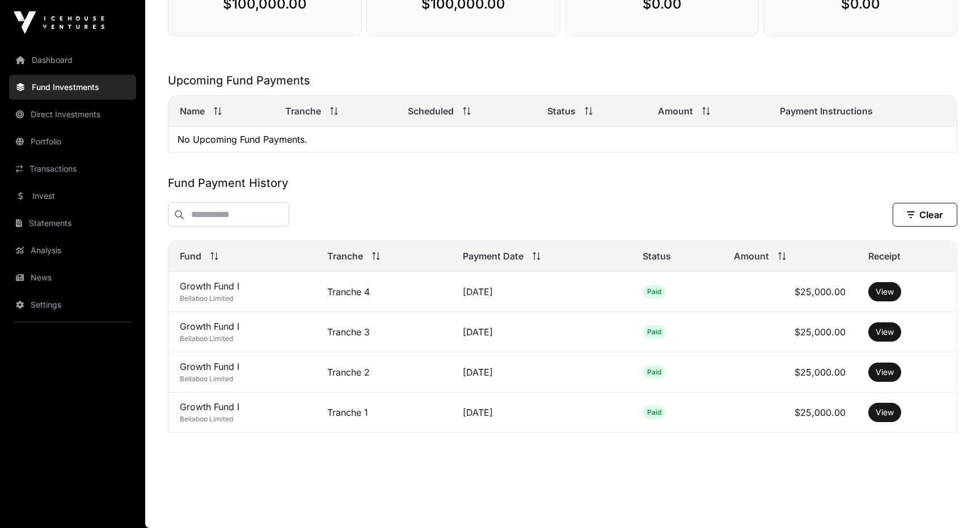 The image size is (980, 528). What do you see at coordinates (72, 305) in the screenshot?
I see `a: Settings` at bounding box center [72, 305].